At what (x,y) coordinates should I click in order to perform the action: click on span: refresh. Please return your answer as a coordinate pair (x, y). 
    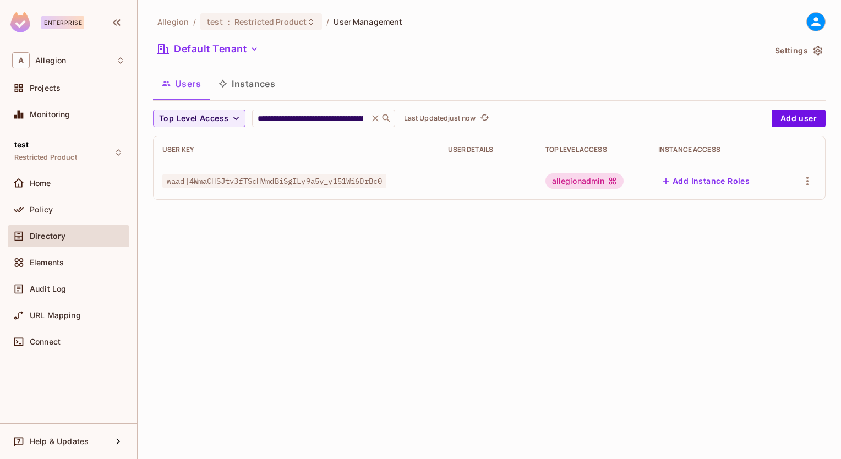
    Looking at the image, I should click on (484, 118).